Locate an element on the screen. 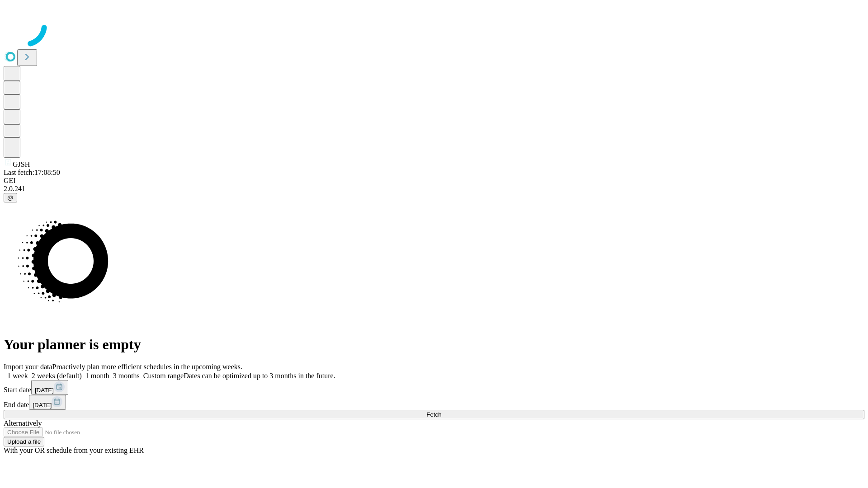  span: Fetch is located at coordinates (434, 415).